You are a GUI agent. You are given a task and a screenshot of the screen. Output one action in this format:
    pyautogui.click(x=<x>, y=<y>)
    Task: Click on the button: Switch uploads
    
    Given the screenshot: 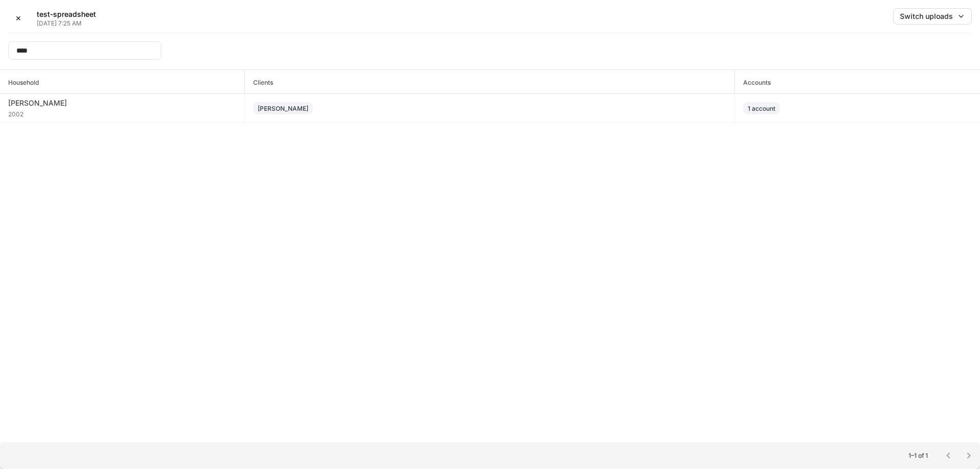 What is the action you would take?
    pyautogui.click(x=933, y=17)
    